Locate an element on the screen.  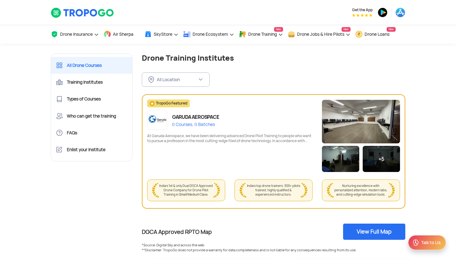
span: Drone Insurance is located at coordinates (76, 34).